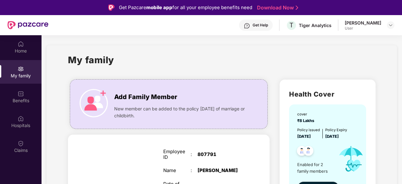 The image size is (402, 184). I want to click on div: Employee ID, so click(177, 155).